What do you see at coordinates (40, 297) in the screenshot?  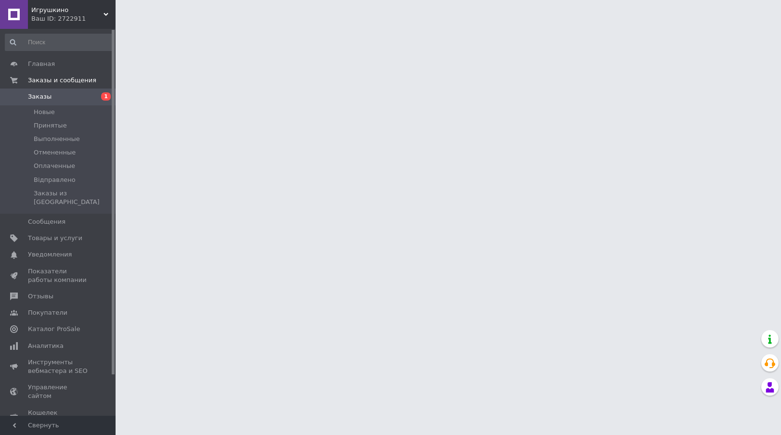 I see `span: Отзывы` at bounding box center [40, 297].